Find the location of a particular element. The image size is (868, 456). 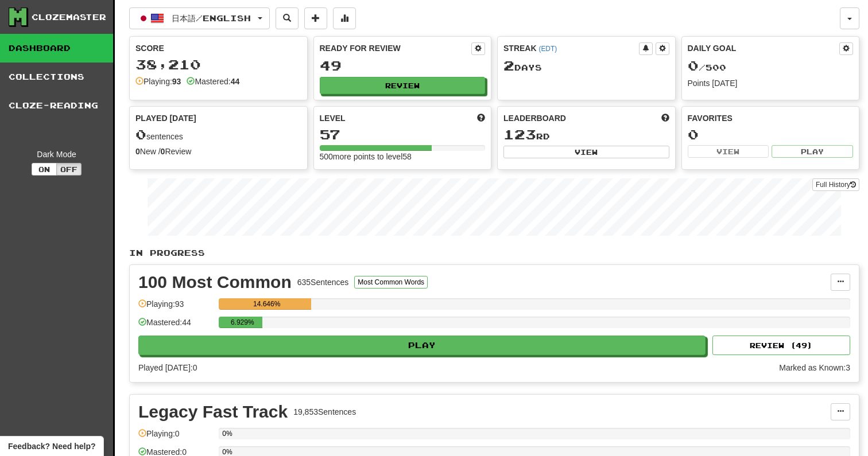

button: 日本語/English is located at coordinates (199, 19).